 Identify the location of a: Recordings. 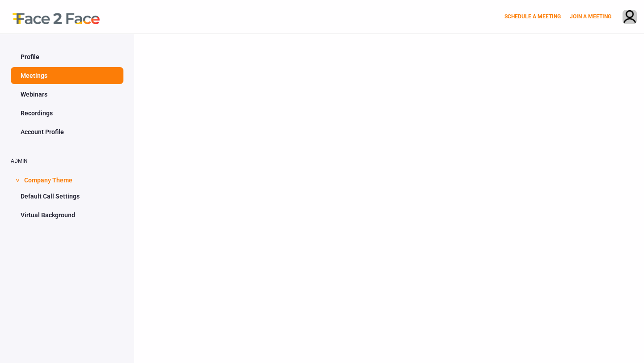
(67, 113).